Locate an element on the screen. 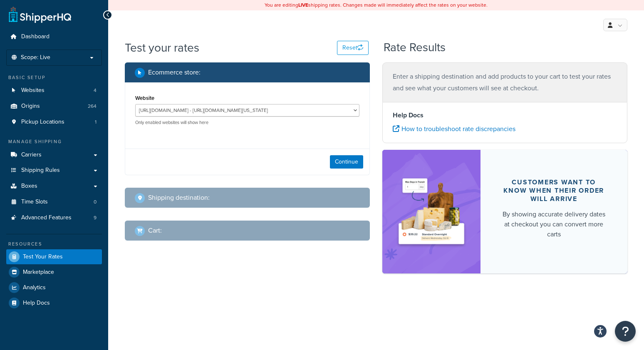  b: LIVE is located at coordinates (303, 5).